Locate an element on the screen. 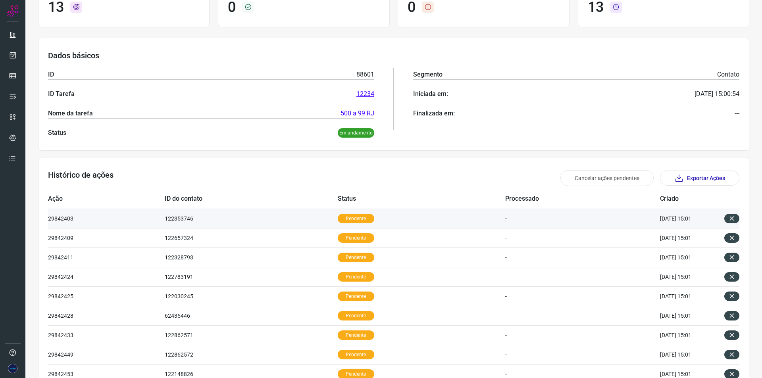 This screenshot has height=378, width=762. button: Exportar Ações is located at coordinates (700, 178).